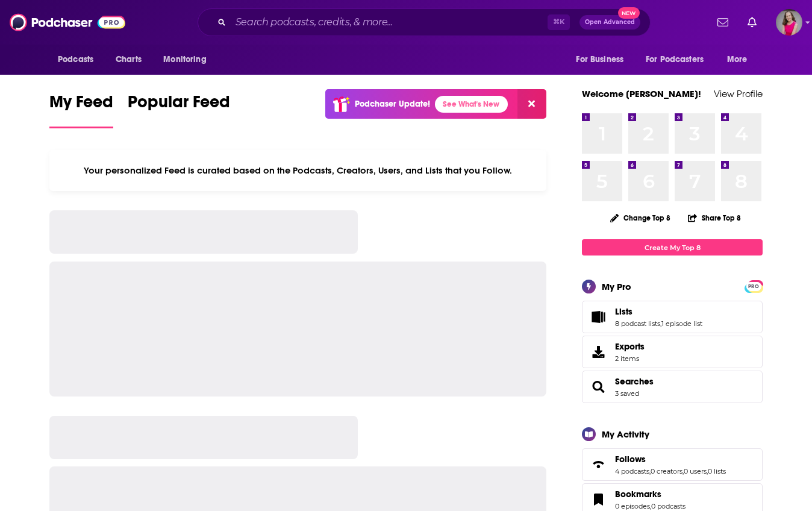 The image size is (812, 511). I want to click on span: For Podcasters, so click(674, 59).